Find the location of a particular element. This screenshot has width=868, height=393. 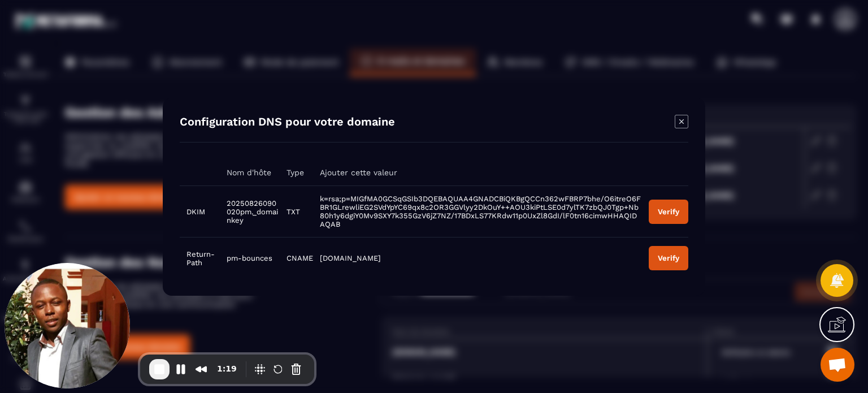

h4: Configuration DNS pour votre domaine is located at coordinates (287, 123).